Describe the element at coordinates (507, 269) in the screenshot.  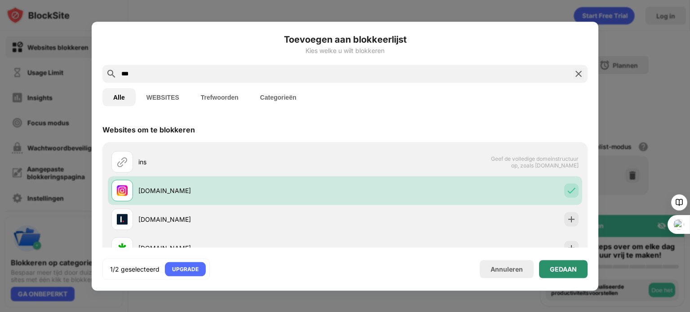
I see `div: Annuleren` at that location.